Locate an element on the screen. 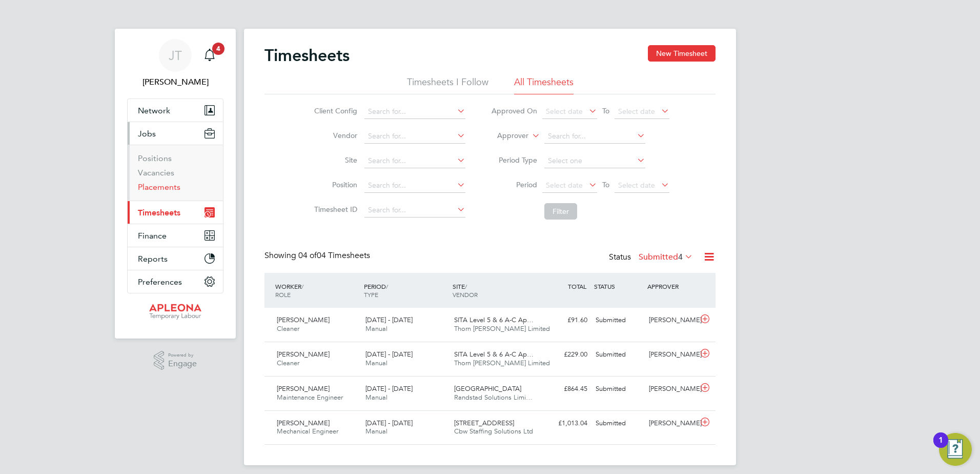 This screenshot has height=474, width=980. button: Timesheets is located at coordinates (175, 212).